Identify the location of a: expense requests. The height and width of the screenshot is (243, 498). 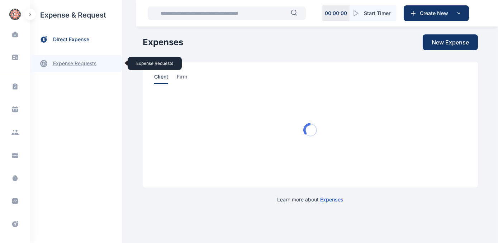
(76, 63).